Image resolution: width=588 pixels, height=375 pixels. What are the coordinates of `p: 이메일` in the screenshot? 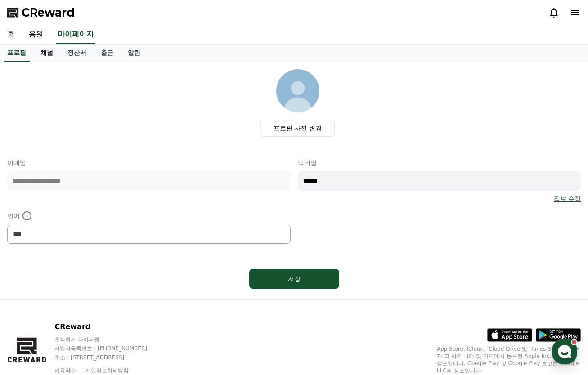 It's located at (149, 163).